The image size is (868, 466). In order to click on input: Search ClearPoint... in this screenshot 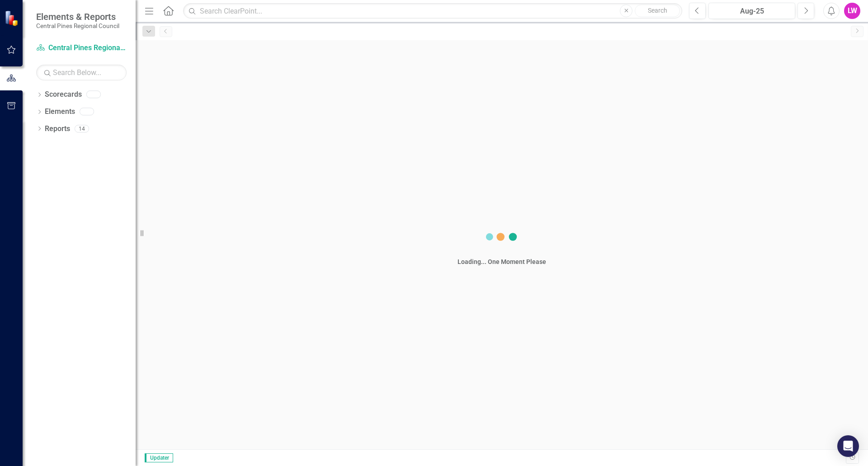, I will do `click(433, 11)`.